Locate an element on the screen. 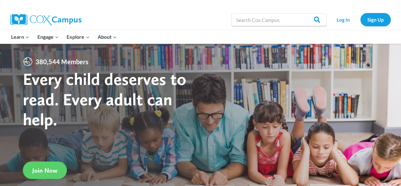 This screenshot has height=186, width=401. img: Cox Campus is located at coordinates (46, 20).